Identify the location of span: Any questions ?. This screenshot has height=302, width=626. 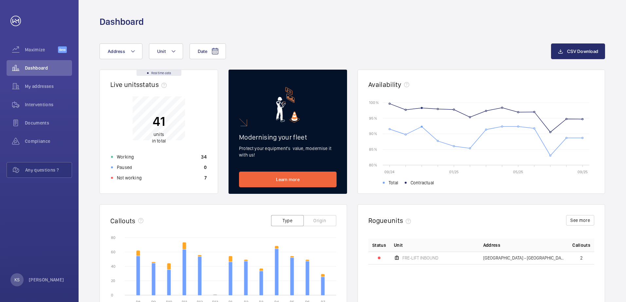
(48, 170).